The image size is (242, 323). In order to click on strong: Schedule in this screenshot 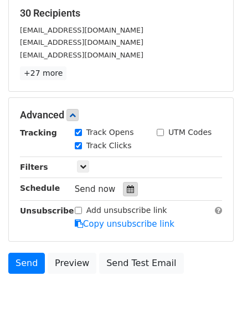, I will do `click(40, 188)`.